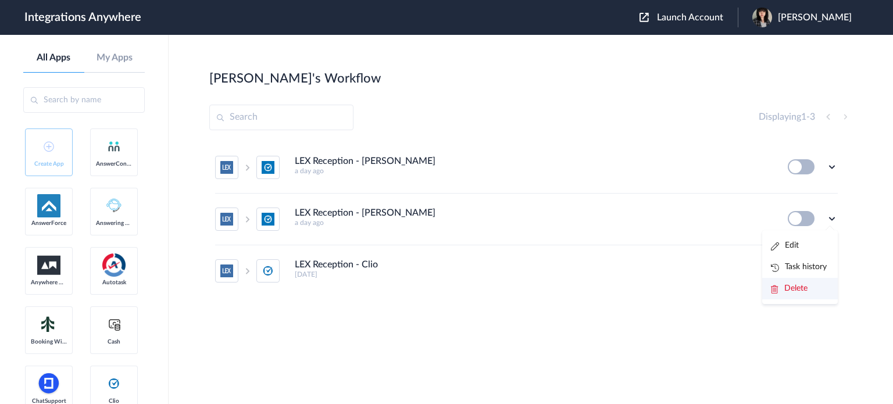 The width and height of the screenshot is (893, 404). Describe the element at coordinates (49, 384) in the screenshot. I see `img: chatsupport-icon.svg` at that location.